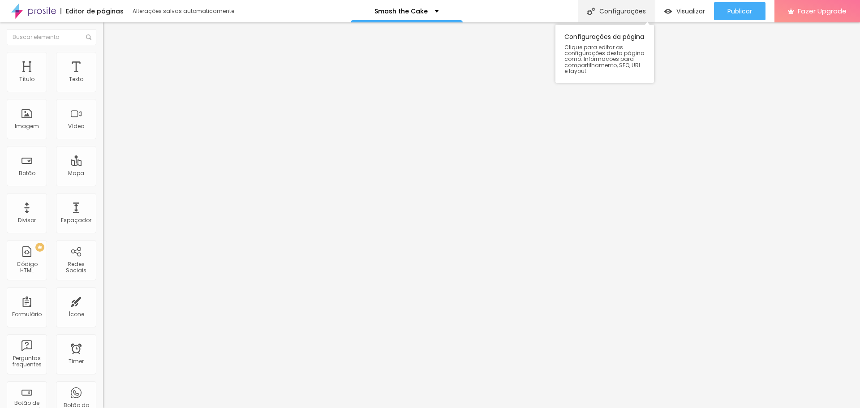 The height and width of the screenshot is (408, 860). Describe the element at coordinates (691, 11) in the screenshot. I see `span: Visualizar` at that location.